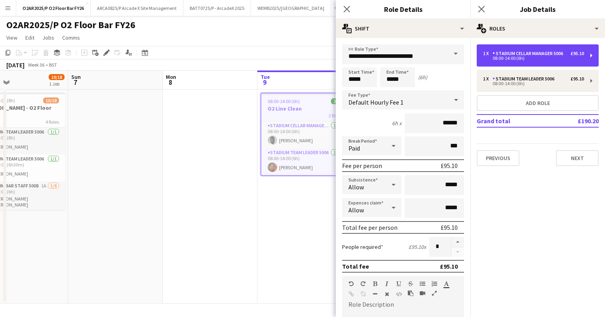 This screenshot has width=605, height=317. I want to click on span: Sun, so click(76, 77).